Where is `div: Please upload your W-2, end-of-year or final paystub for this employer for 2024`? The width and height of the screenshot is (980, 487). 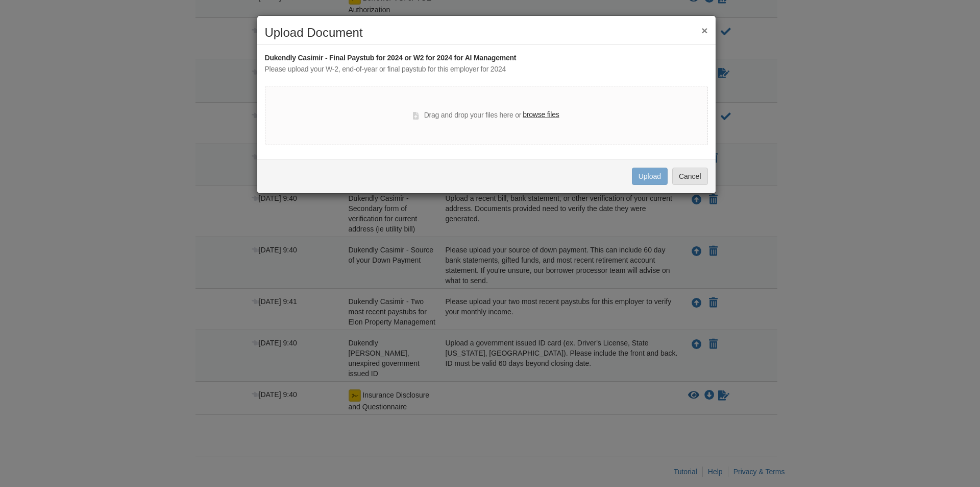
div: Please upload your W-2, end-of-year or final paystub for this employer for 2024 is located at coordinates (487, 69).